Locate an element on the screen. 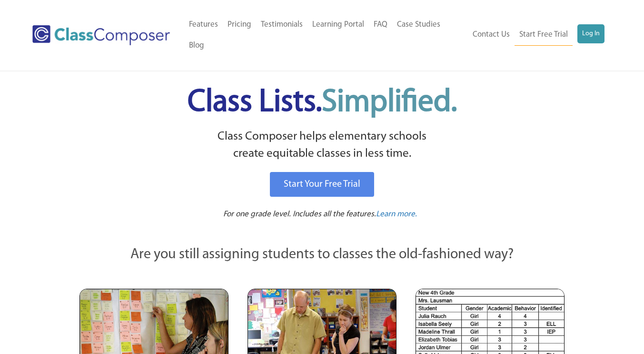 This screenshot has width=644, height=354. a: Contact Us is located at coordinates (491, 35).